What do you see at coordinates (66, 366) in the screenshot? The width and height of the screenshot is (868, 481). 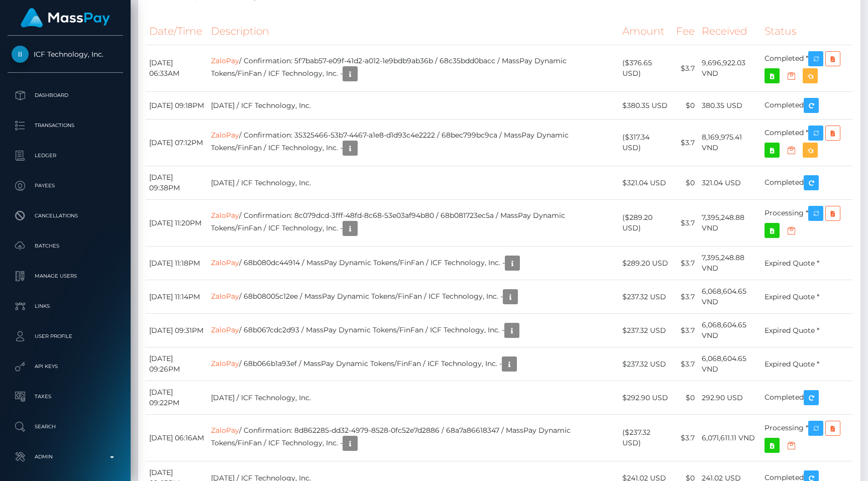 I see `p: API Keys` at bounding box center [66, 366].